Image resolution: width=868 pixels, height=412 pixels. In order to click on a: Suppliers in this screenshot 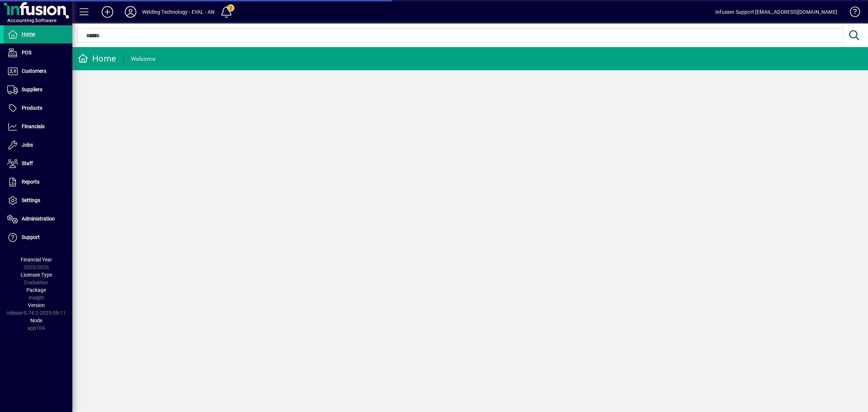, I will do `click(38, 89)`.